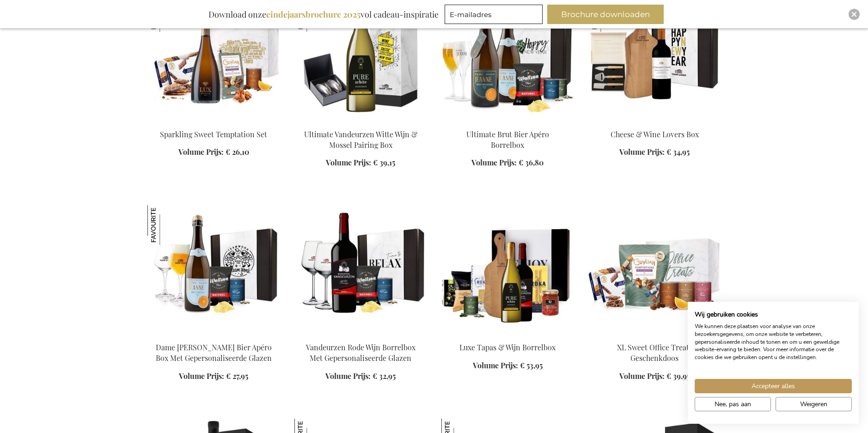 This screenshot has width=868, height=433. What do you see at coordinates (678, 375) in the screenshot?
I see `span: € 39,95` at bounding box center [678, 375].